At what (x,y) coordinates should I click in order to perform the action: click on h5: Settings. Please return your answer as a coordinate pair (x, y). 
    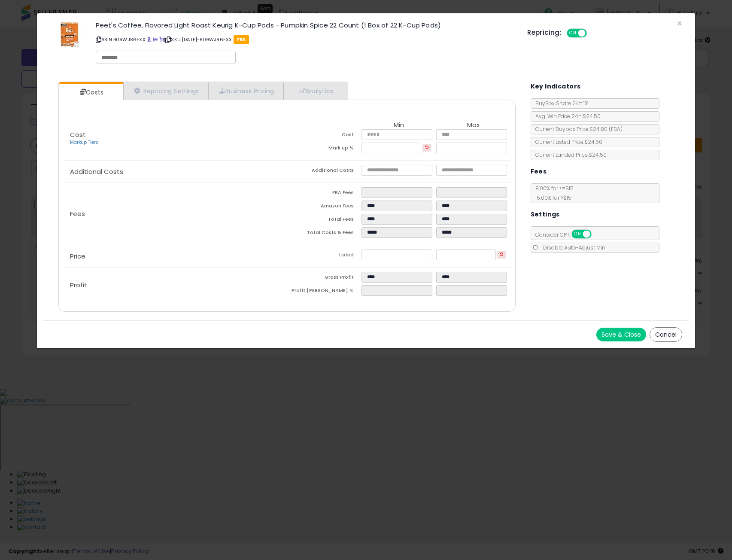
    Looking at the image, I should click on (545, 214).